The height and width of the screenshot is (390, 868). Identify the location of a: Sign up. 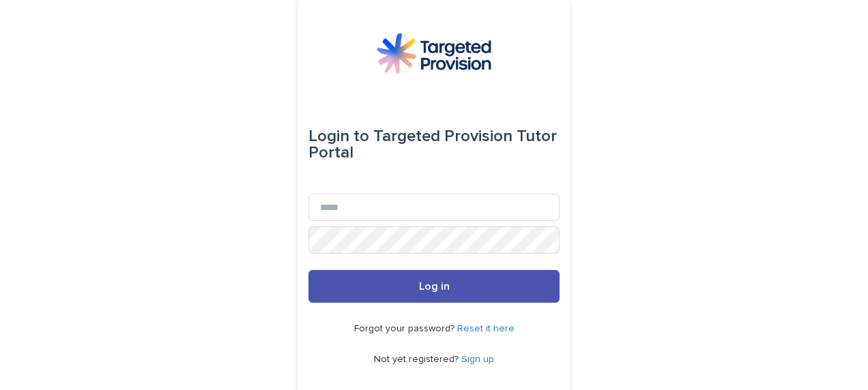
(478, 360).